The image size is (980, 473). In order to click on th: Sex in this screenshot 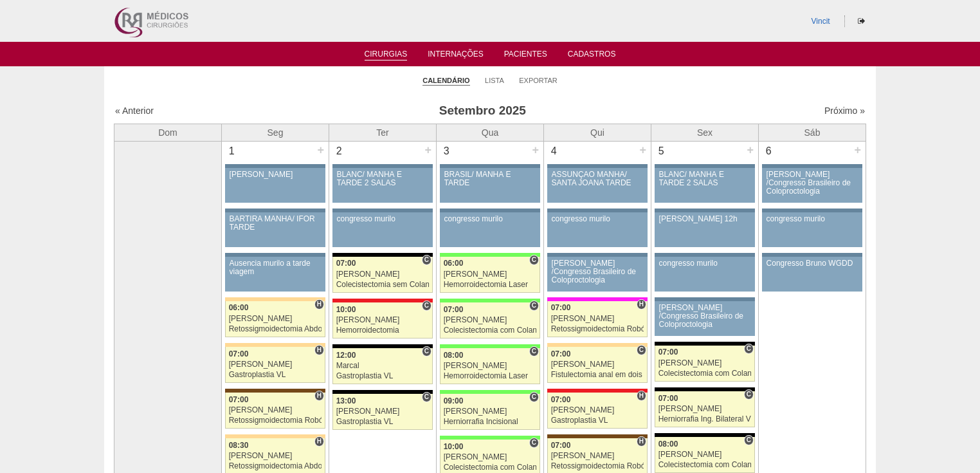, I will do `click(705, 132)`.